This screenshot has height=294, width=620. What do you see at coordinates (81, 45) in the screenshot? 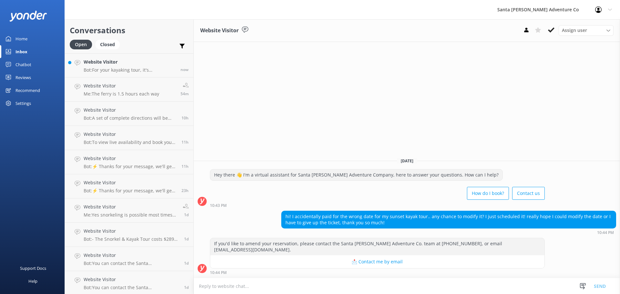
I see `div: Open` at bounding box center [81, 45].